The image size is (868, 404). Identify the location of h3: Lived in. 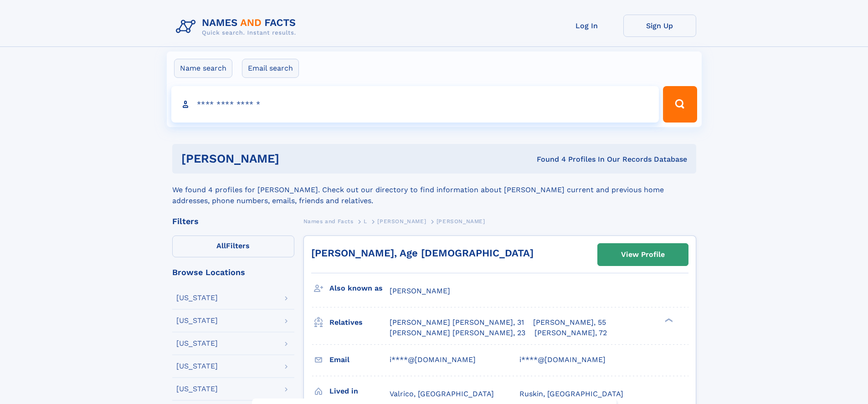
(360, 391).